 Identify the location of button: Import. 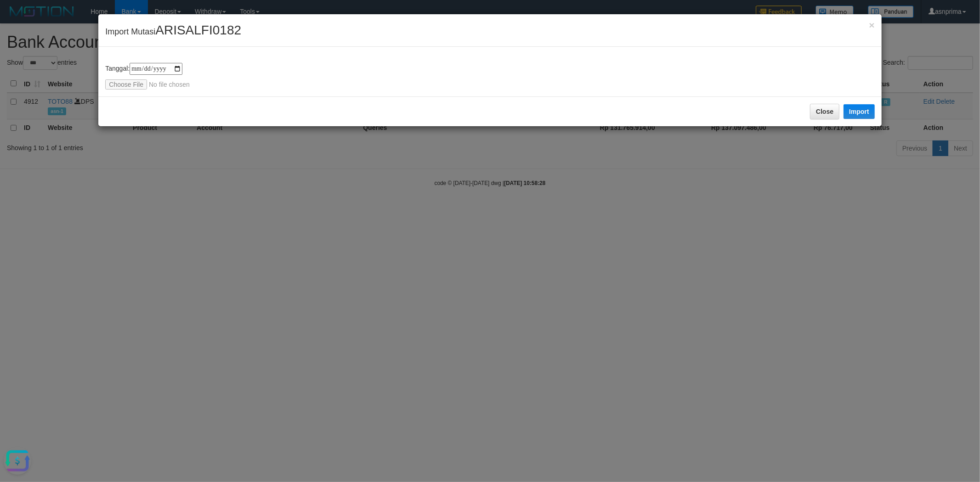
(859, 112).